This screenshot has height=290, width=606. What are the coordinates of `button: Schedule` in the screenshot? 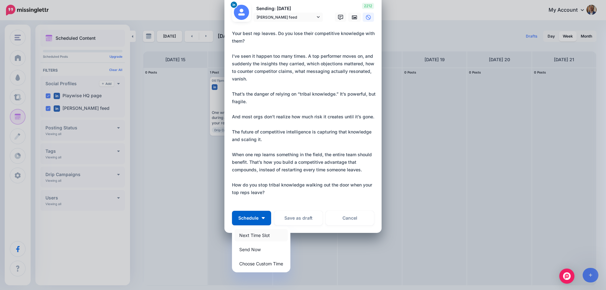 It's located at (251, 218).